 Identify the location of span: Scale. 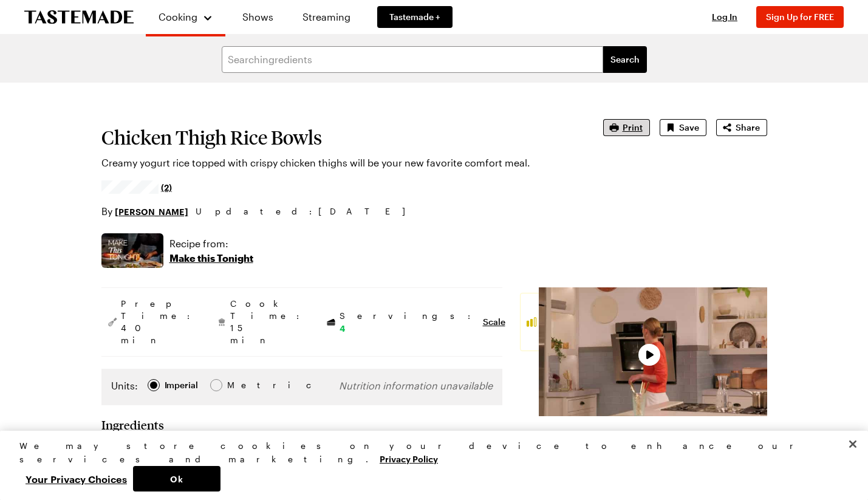
(494, 322).